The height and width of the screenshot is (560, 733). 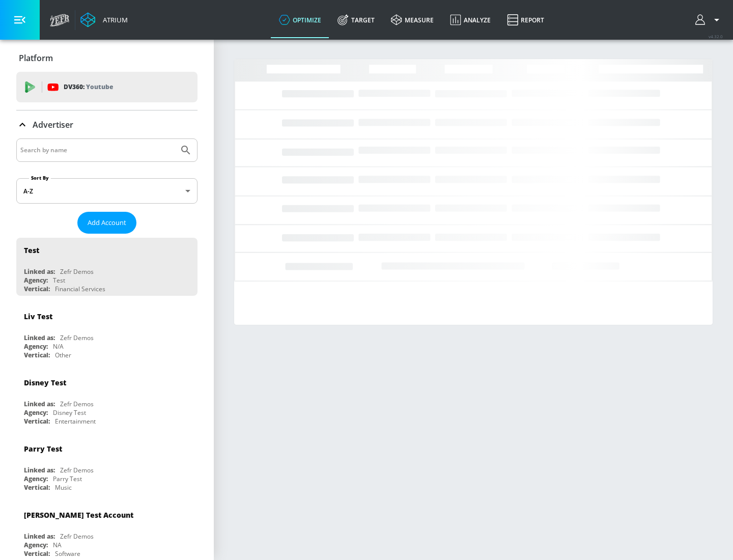 What do you see at coordinates (36, 58) in the screenshot?
I see `p: Platform` at bounding box center [36, 58].